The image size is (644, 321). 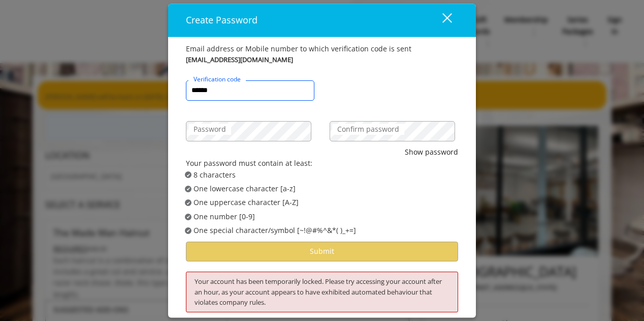 What do you see at coordinates (246, 203) in the screenshot?
I see `span: One uppercase character [A-Z]` at bounding box center [246, 203].